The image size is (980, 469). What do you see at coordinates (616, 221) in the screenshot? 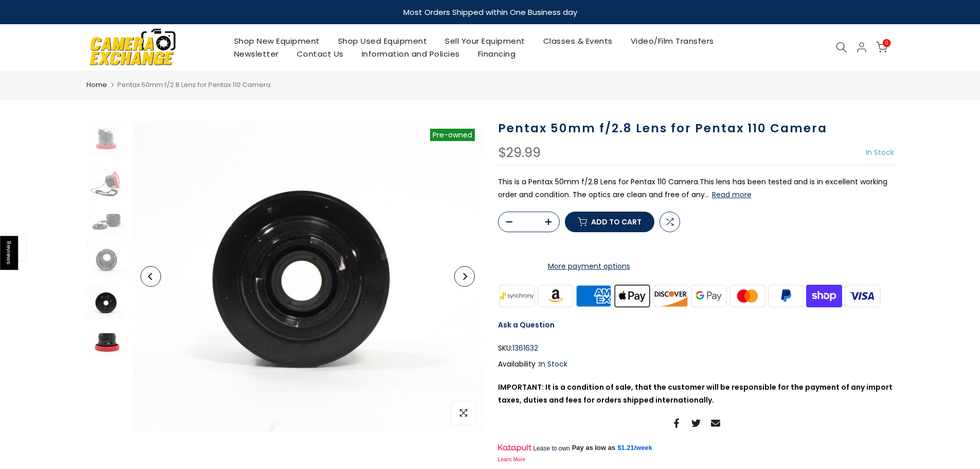
I see `span: Add to cart` at bounding box center [616, 221].